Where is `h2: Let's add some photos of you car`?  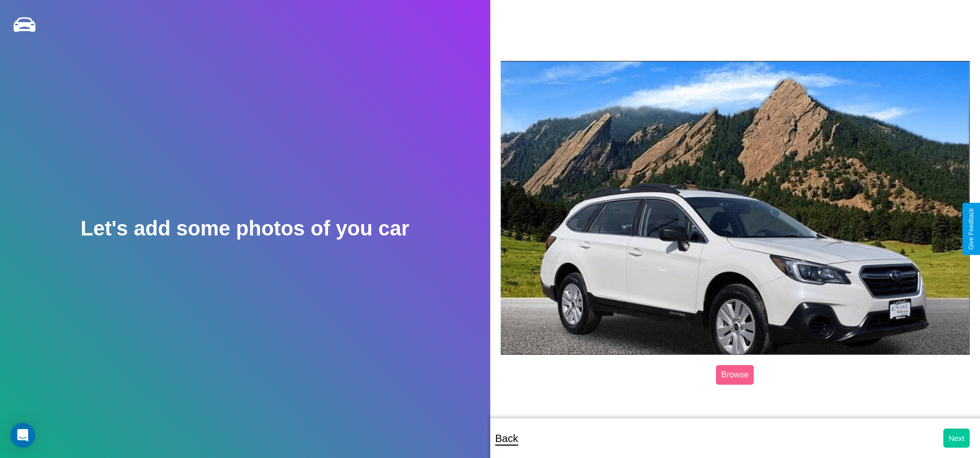 h2: Let's add some photos of you car is located at coordinates (245, 228).